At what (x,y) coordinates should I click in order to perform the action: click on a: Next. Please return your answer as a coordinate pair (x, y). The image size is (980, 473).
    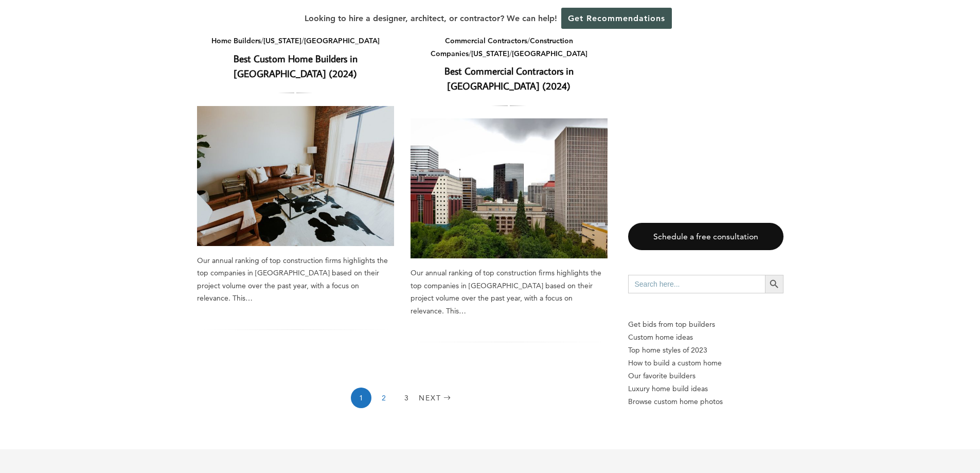
    Looking at the image, I should click on (436, 398).